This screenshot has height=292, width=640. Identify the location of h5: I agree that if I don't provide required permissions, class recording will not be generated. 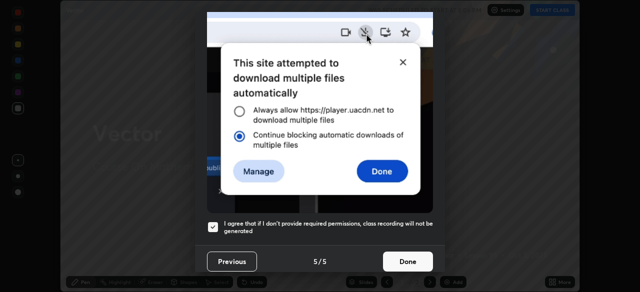
(328, 227).